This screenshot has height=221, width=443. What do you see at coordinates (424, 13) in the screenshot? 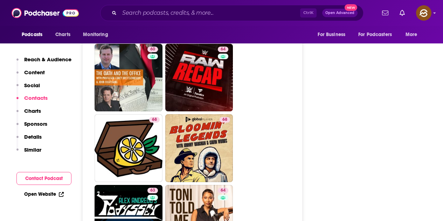
I see `button: Show profile menu` at bounding box center [424, 13].